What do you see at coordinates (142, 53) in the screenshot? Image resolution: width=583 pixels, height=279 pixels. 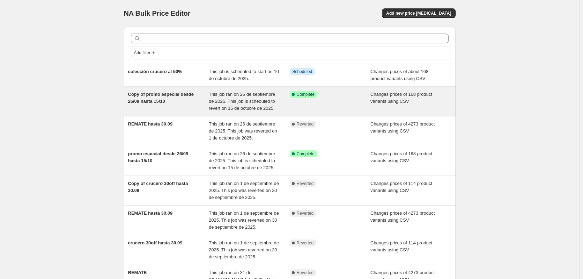 I see `span: Add filter` at bounding box center [142, 53].